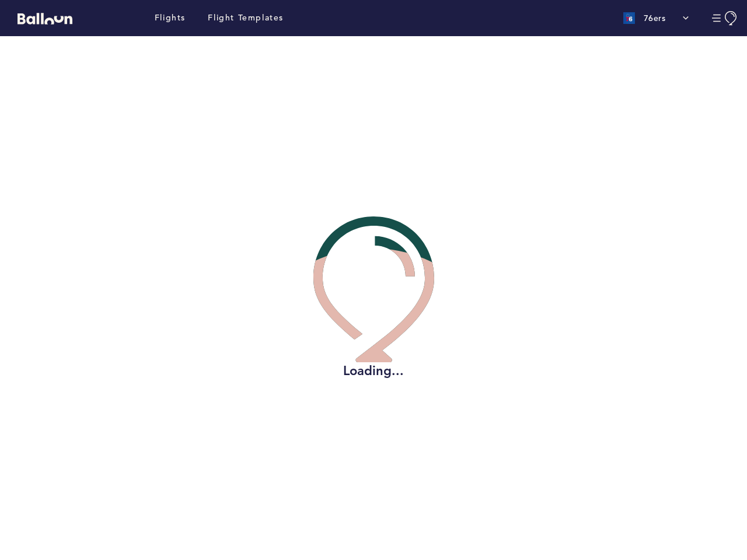 The width and height of the screenshot is (747, 560). I want to click on button: Manage Account, so click(724, 18).